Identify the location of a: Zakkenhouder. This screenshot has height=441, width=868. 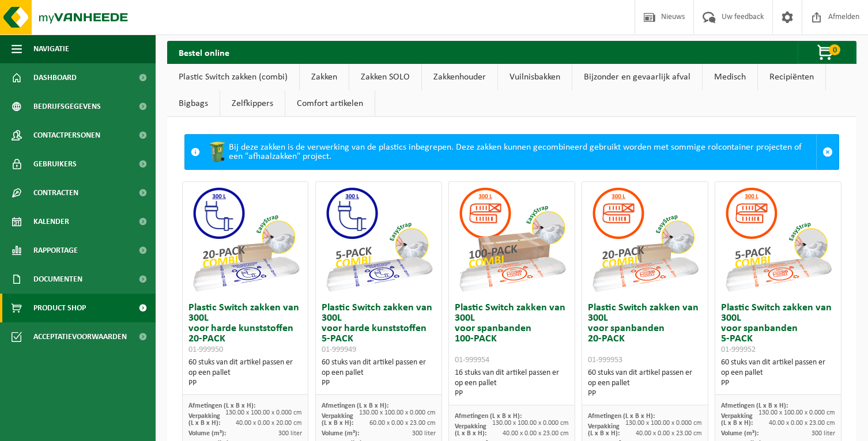
(459, 77).